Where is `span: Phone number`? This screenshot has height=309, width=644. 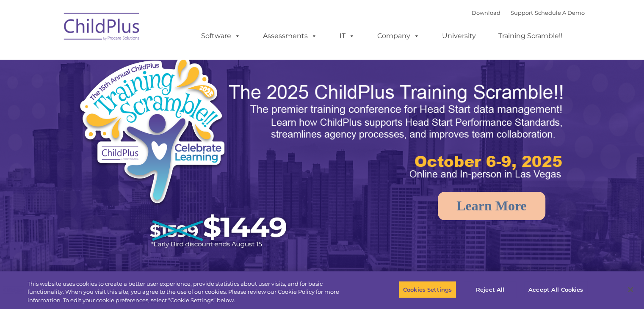
span: Phone number is located at coordinates (136, 93).